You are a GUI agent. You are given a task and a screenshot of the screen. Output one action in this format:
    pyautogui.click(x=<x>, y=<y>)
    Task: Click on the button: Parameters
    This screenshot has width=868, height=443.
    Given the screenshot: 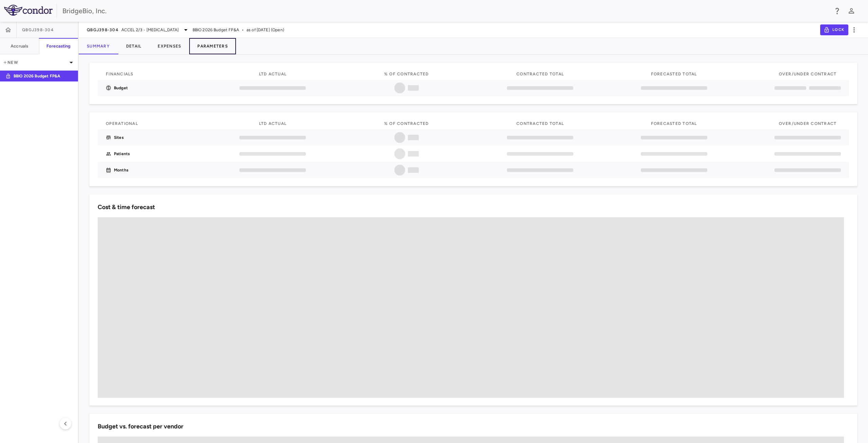 What is the action you would take?
    pyautogui.click(x=213, y=46)
    